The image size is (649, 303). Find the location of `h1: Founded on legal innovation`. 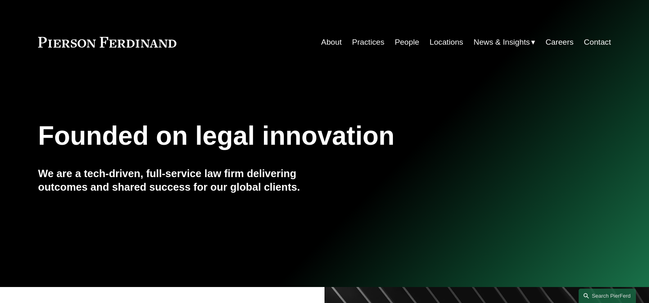

h1: Founded on legal innovation is located at coordinates (277, 136).